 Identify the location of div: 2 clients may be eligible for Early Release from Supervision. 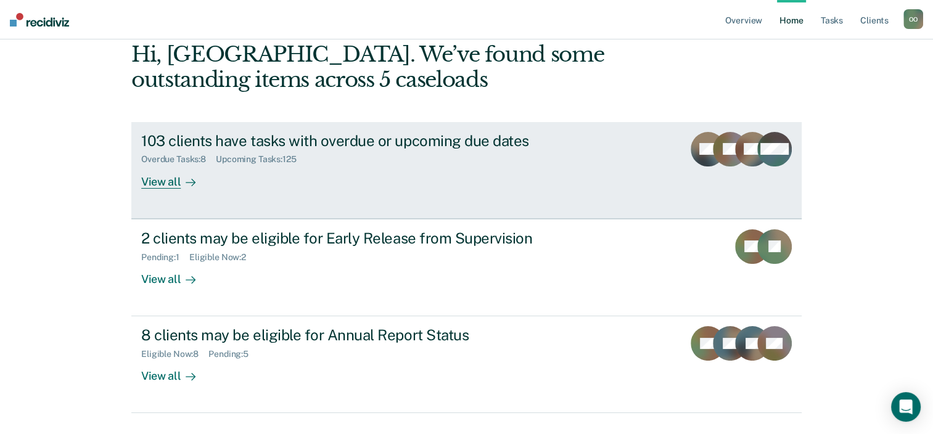
(358, 238).